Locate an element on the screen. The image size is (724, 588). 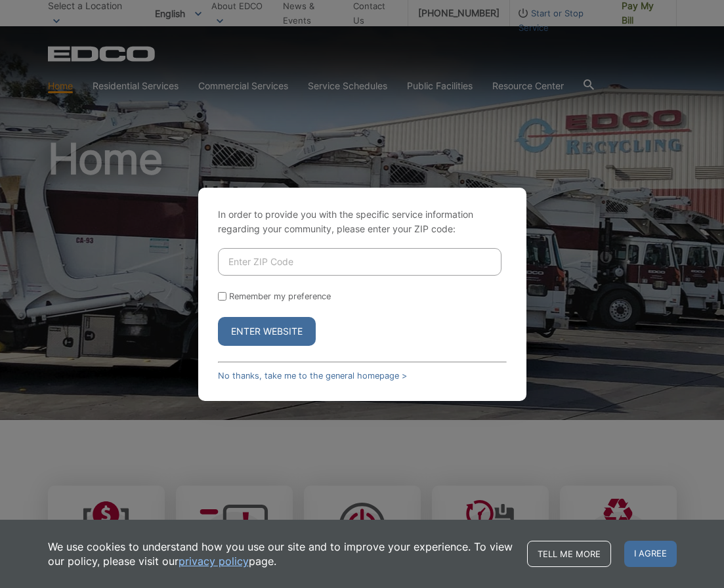
p: We use cookies to understand how you use our site and to improve your experience. To view our pol... is located at coordinates (281, 554).